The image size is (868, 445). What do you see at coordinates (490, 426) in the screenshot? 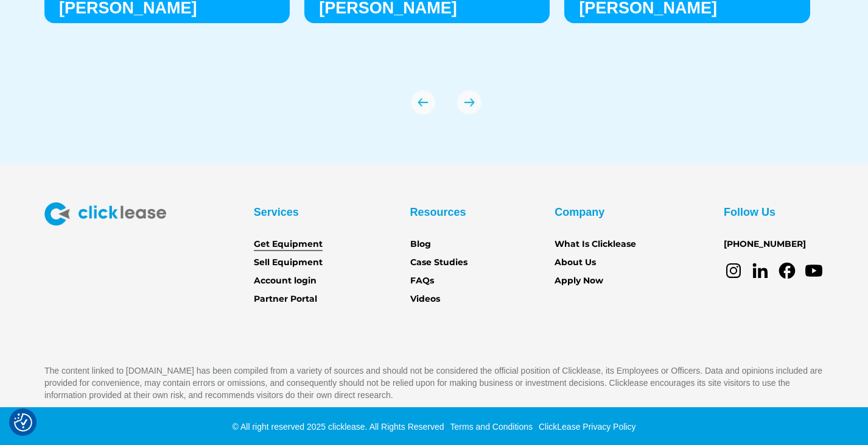
I see `a: Terms and Conditions` at bounding box center [490, 426].